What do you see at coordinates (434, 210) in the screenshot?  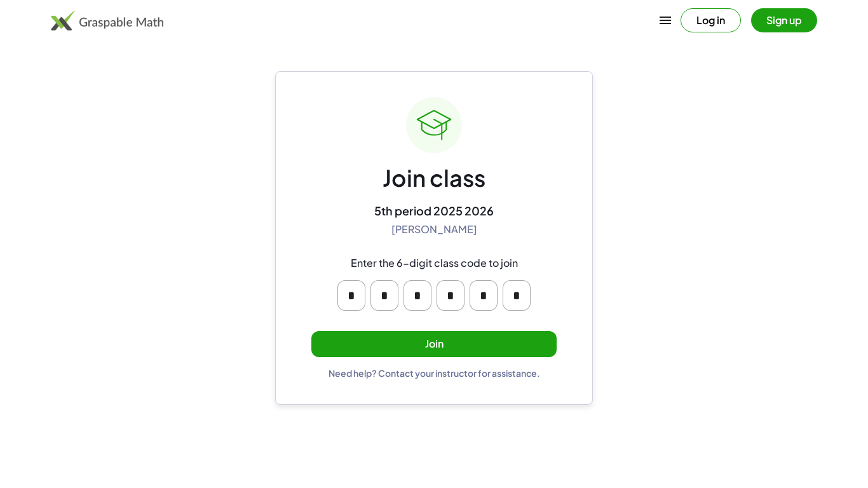 I see `div: 5th period 2025 2026` at bounding box center [434, 210].